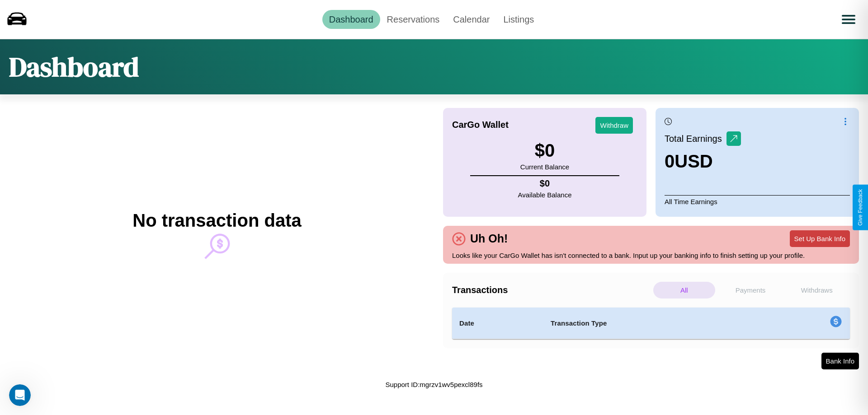 This screenshot has height=415, width=868. Describe the element at coordinates (545, 150) in the screenshot. I see `h3: $ 0` at that location.